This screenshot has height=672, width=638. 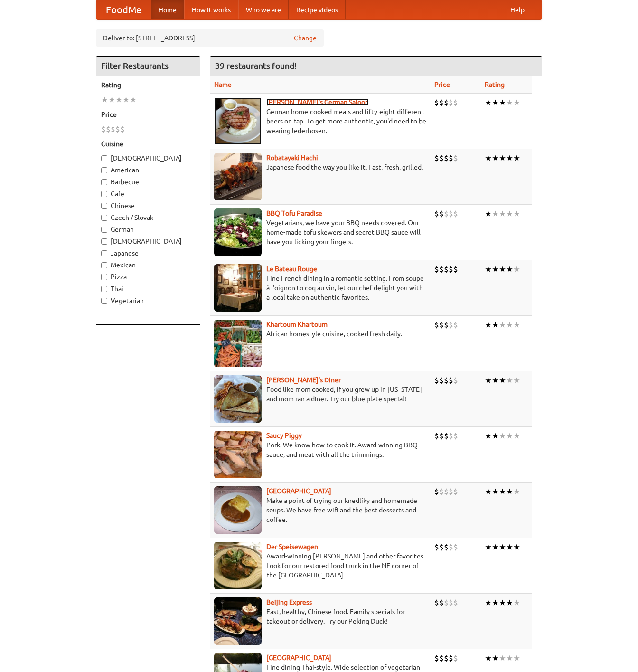 What do you see at coordinates (148, 206) in the screenshot?
I see `label: Chinese` at bounding box center [148, 206].